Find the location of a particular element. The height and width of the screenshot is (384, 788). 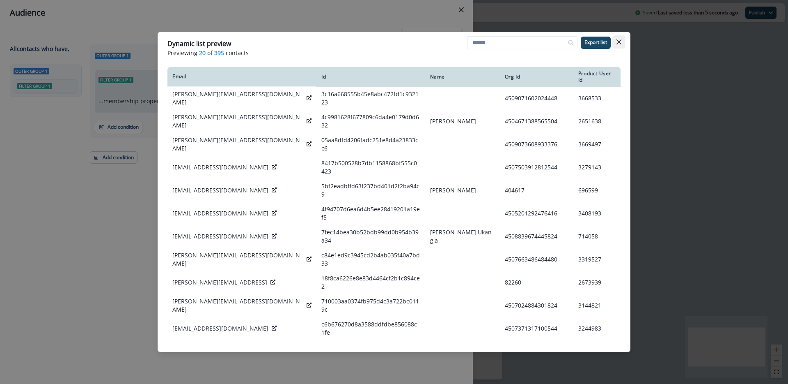

td: 4508839674445824 is located at coordinates (537, 236).